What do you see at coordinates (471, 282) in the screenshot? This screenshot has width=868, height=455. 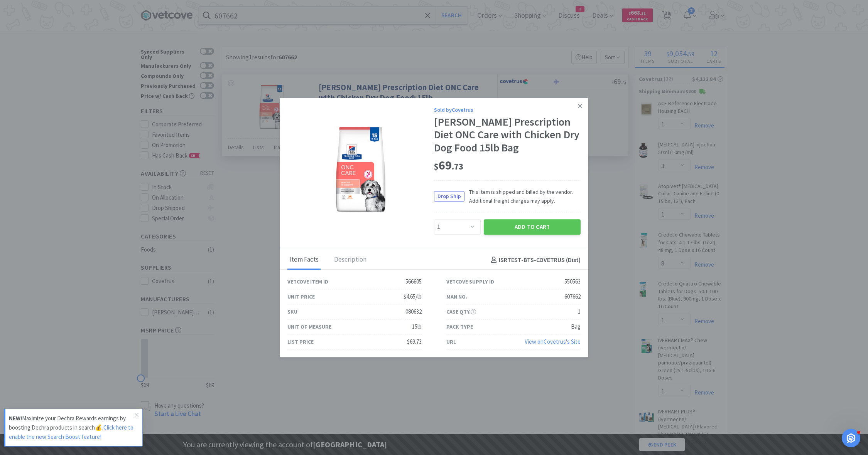 I see `div: Vetcove Supply ID` at bounding box center [471, 282].